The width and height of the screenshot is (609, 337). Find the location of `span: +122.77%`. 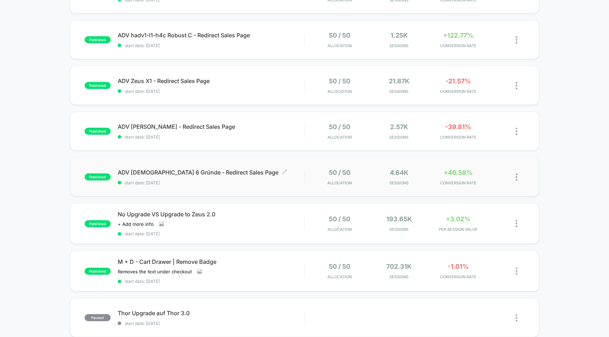

span: +122.77% is located at coordinates (458, 35).